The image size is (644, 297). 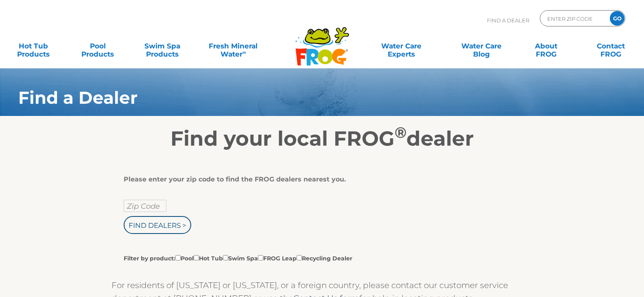 I want to click on a: ContactFROG, so click(x=611, y=46).